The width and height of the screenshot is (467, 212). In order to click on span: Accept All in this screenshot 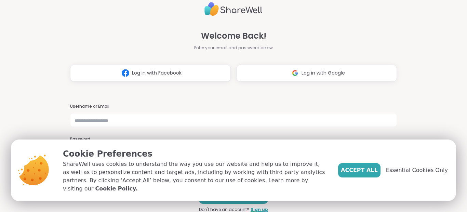, I will do `click(359, 170)`.